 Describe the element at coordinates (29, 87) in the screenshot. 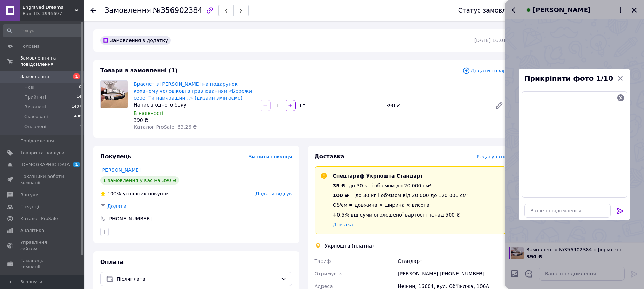

I see `span: Нові` at that location.